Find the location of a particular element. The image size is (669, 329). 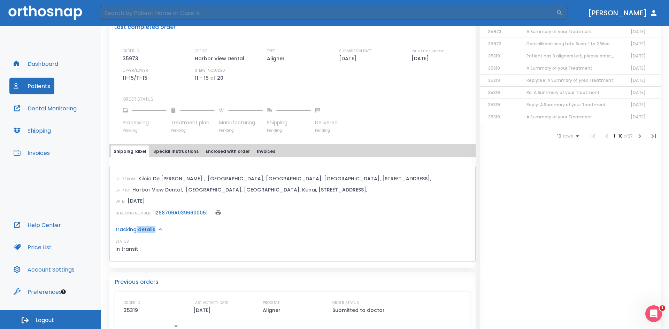

a: 1Z88706A0396600051 is located at coordinates (181, 213).